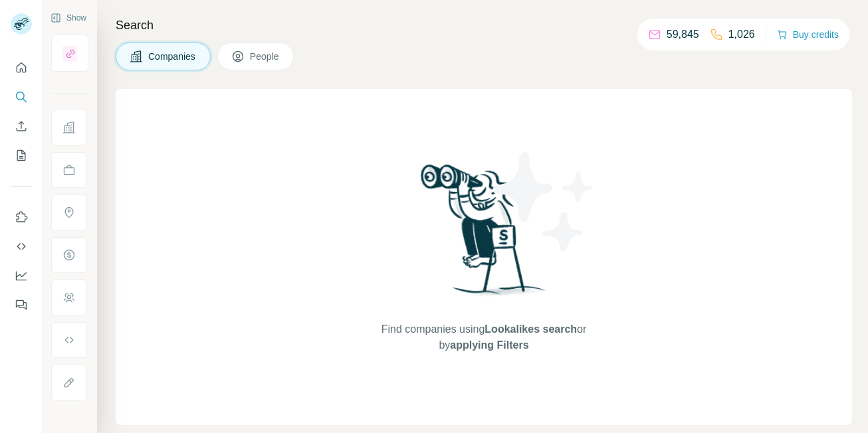 The image size is (868, 433). I want to click on button: Feedback, so click(21, 305).